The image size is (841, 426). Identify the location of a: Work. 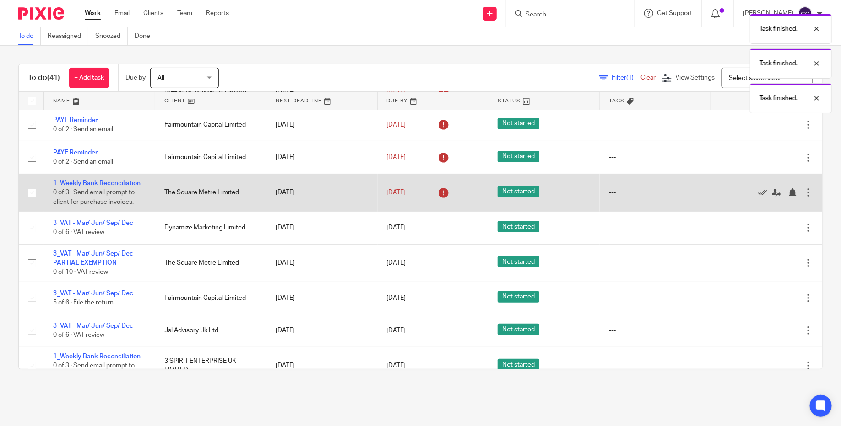
(92, 13).